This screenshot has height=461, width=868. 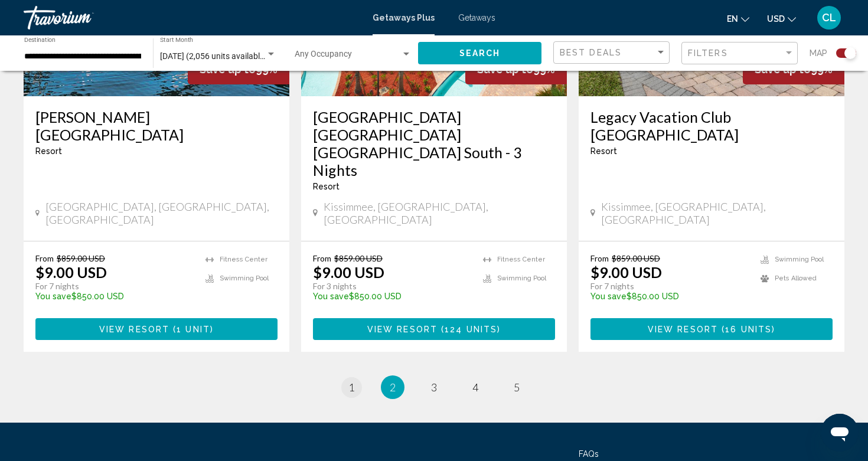 I want to click on span: 2, so click(x=393, y=387).